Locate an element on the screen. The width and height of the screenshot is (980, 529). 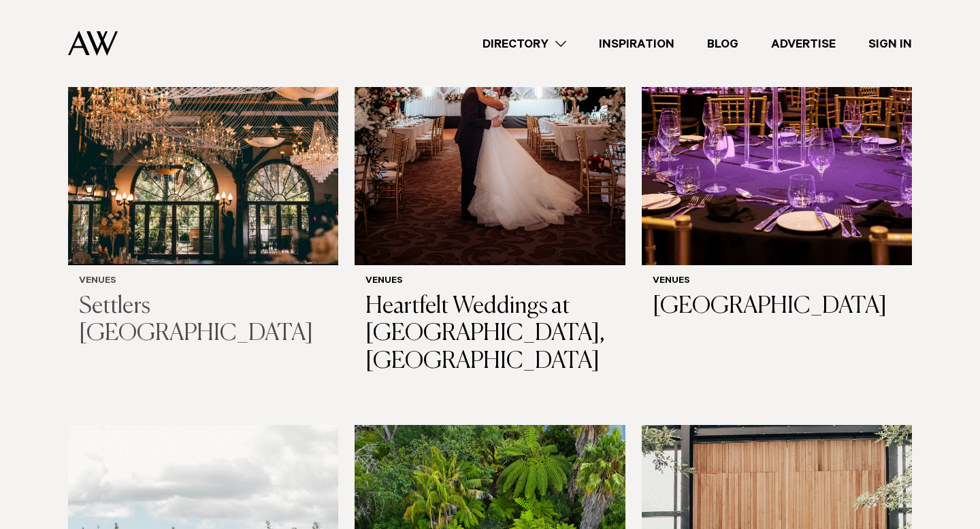
a: Sign In is located at coordinates (890, 43).